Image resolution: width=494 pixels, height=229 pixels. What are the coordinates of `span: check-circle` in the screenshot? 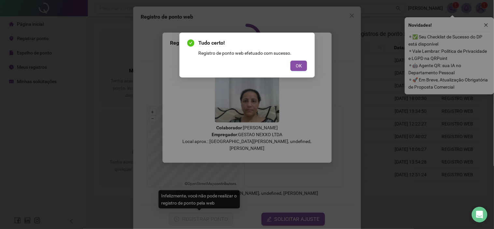 It's located at (191, 43).